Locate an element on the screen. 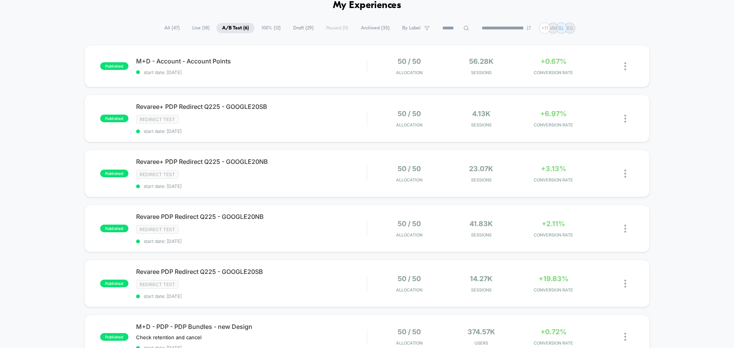 The width and height of the screenshot is (734, 348). span: 374.57k is located at coordinates (481, 332).